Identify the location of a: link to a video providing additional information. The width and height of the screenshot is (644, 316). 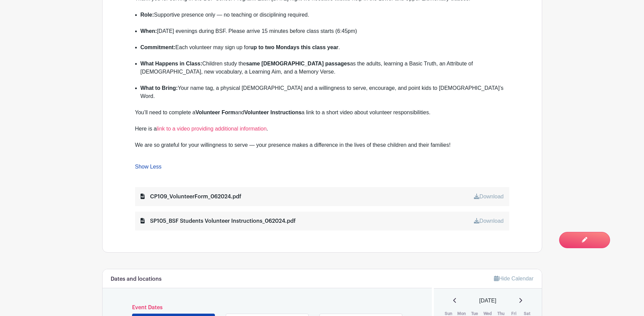
(212, 129).